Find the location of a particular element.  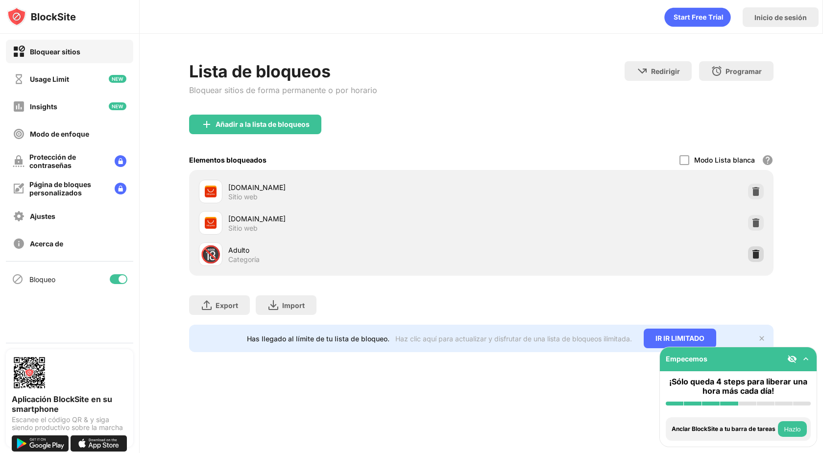

div: Acerca de is located at coordinates (47, 244).